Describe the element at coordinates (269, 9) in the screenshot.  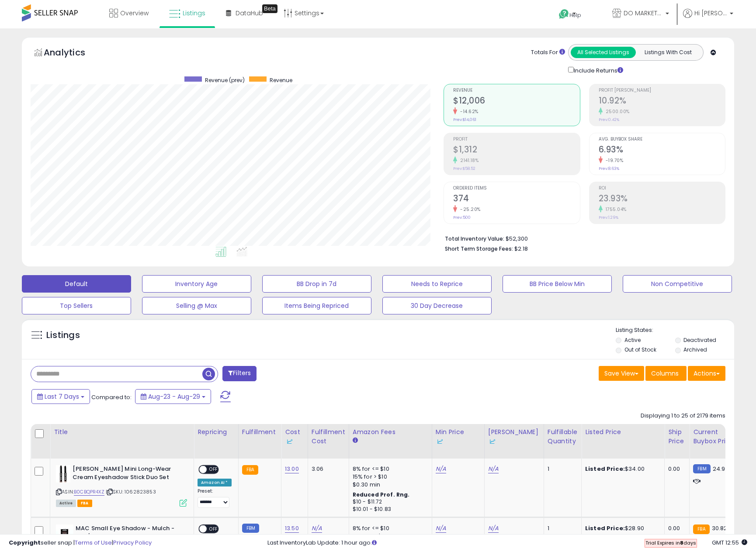
I see `div: Tooltip anchor` at that location.